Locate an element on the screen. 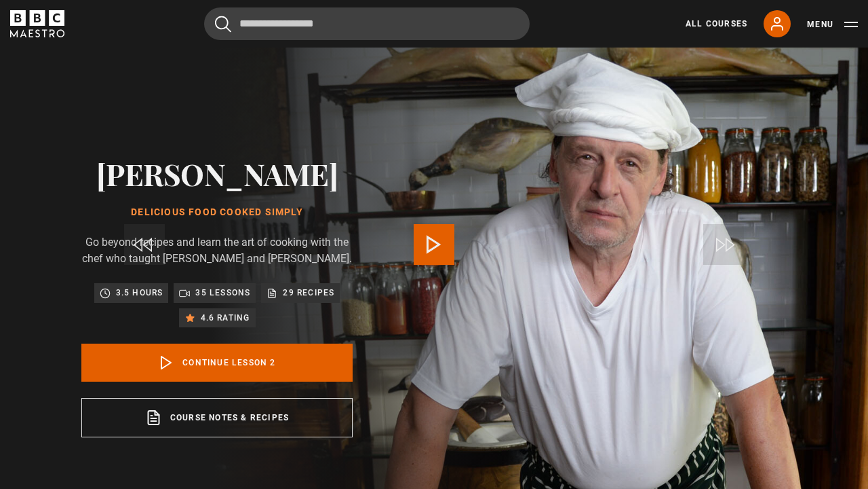 This screenshot has height=489, width=868. a: All Courses is located at coordinates (716, 24).